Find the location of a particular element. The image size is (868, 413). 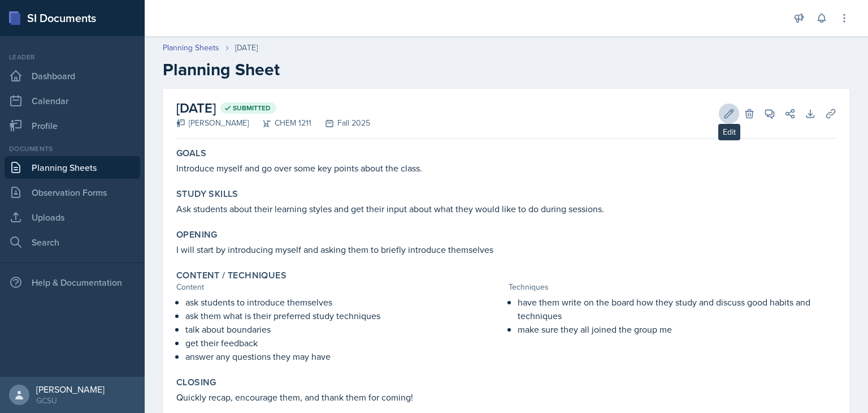

a: Dashboard is located at coordinates (72, 76).